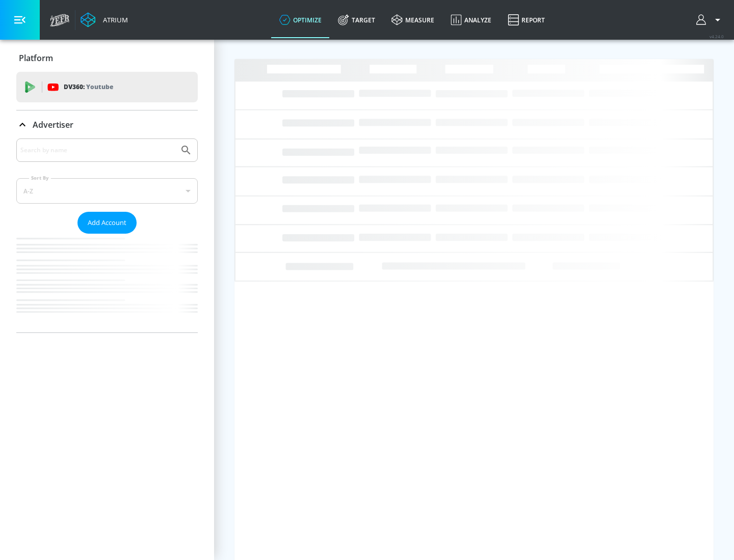 This screenshot has width=734, height=560. What do you see at coordinates (356, 19) in the screenshot?
I see `a: Target` at bounding box center [356, 19].